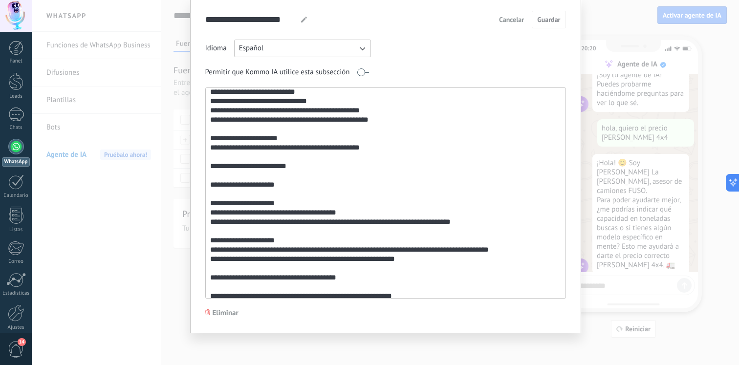 This screenshot has height=365, width=739. What do you see at coordinates (16, 230) in the screenshot?
I see `div: Listas` at bounding box center [16, 230].